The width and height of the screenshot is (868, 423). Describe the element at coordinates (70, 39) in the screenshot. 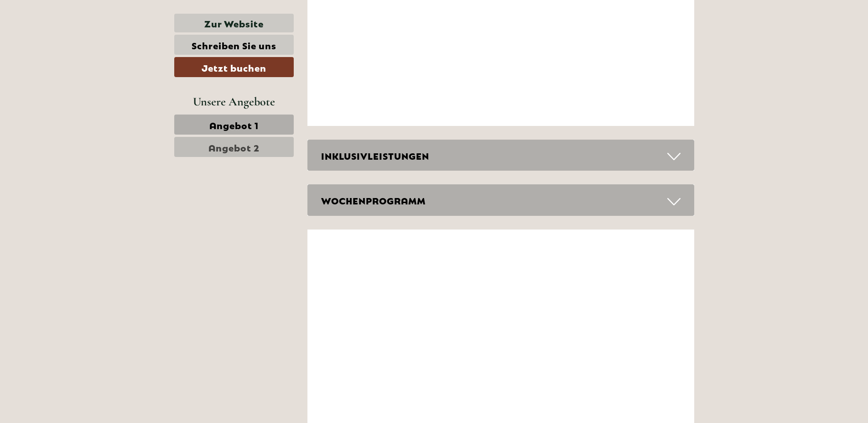

I see `div: Guten Tag, wie können wir Ihnen helfen?` at that location.